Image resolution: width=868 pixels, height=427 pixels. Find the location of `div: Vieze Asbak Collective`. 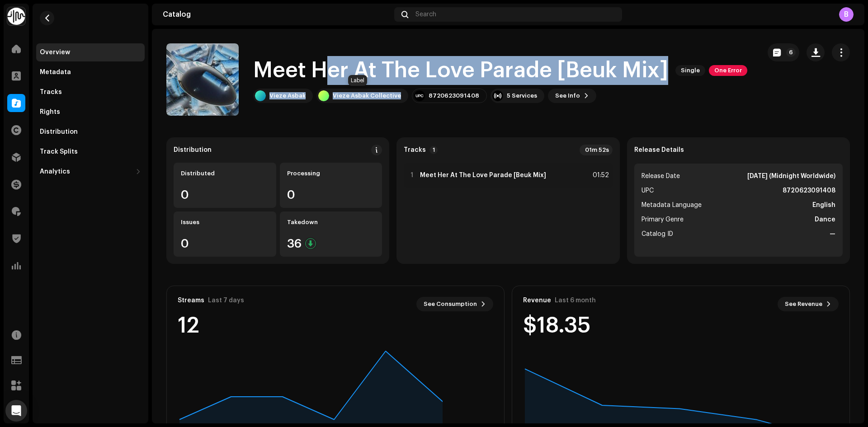

div: Vieze Asbak Collective is located at coordinates (366, 96).